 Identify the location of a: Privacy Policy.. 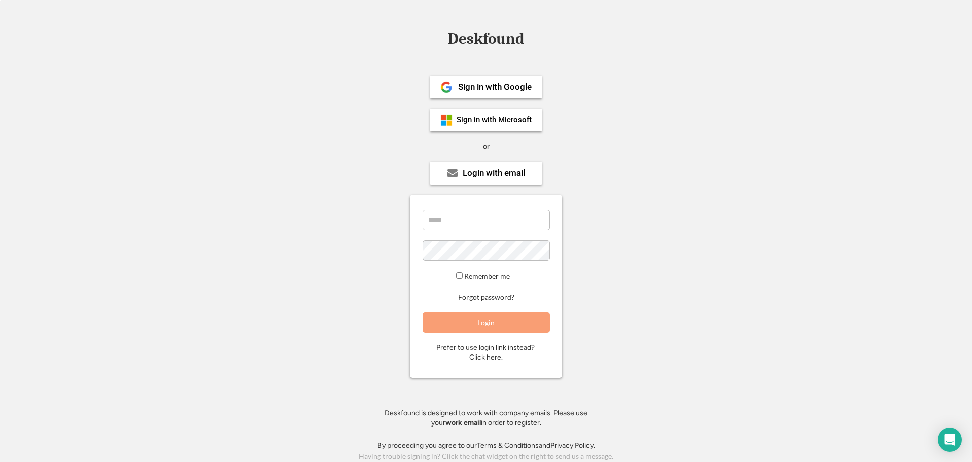
(573, 446).